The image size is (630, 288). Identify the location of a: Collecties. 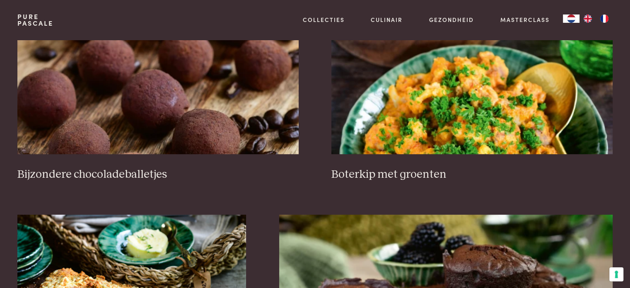
(324, 19).